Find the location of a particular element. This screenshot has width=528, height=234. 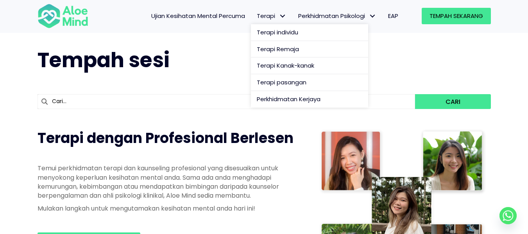

font: Perkhidmatan Psikologi is located at coordinates (331, 16).